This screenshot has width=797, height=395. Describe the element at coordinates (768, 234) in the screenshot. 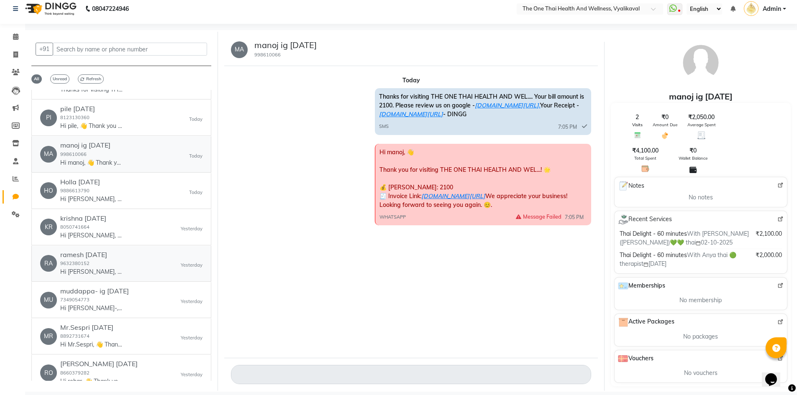

I see `span: ₹2,100.00` at that location.